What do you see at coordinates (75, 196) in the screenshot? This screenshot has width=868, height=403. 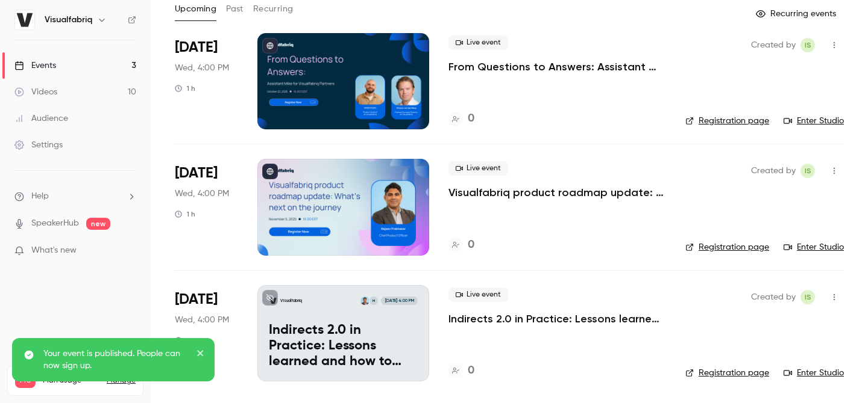 I see `li: help-dropdown-opener` at bounding box center [75, 196].